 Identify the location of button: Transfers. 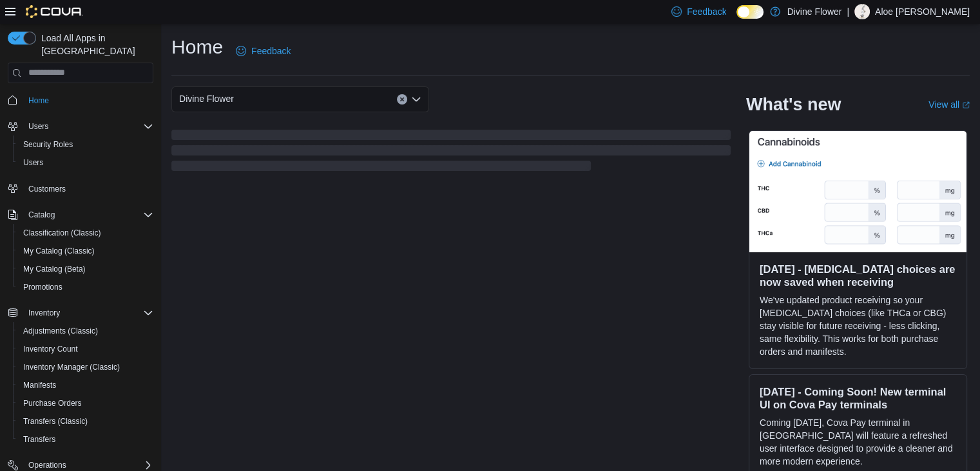
(85, 440).